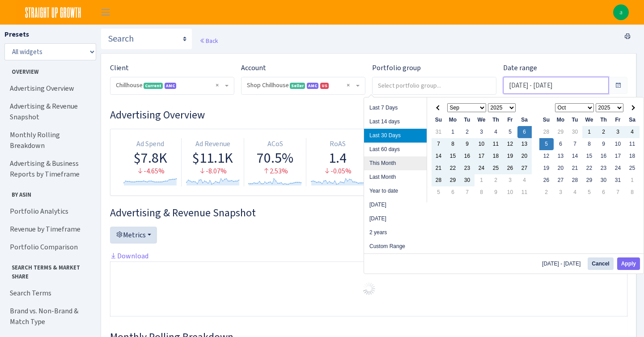  Describe the element at coordinates (604, 156) in the screenshot. I see `td: 16` at that location.